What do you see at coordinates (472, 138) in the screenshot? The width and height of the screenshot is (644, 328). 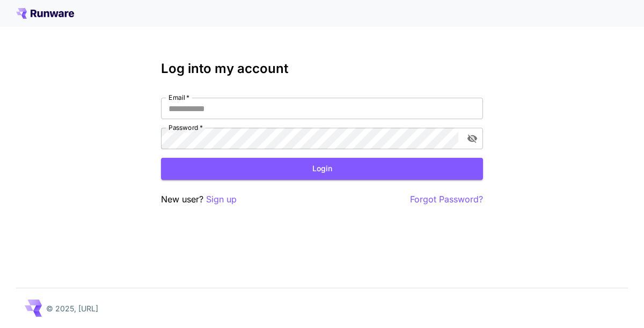 I see `button: toggle password visibility` at bounding box center [472, 138].